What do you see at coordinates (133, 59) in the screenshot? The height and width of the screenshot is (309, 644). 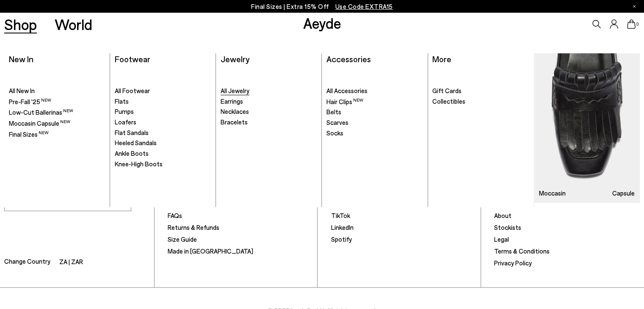 I see `a: Footwear` at bounding box center [133, 59].